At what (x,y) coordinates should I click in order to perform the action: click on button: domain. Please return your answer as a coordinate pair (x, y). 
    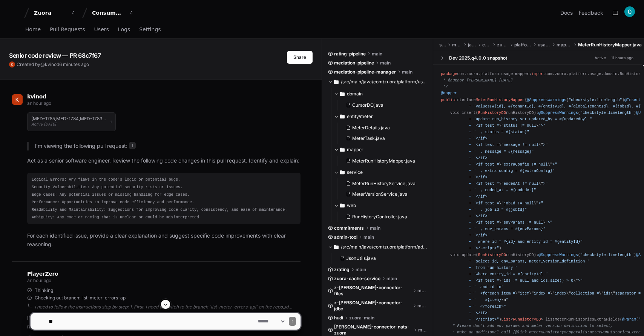
    Looking at the image, I should click on (381, 94).